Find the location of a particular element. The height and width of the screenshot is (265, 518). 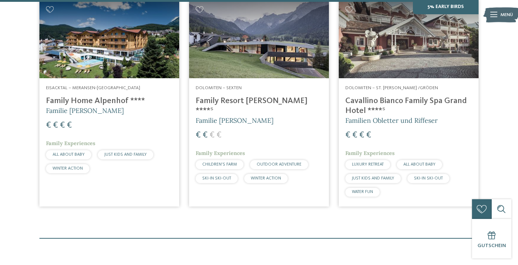

span: LUXURY RETREAT is located at coordinates (368, 164).